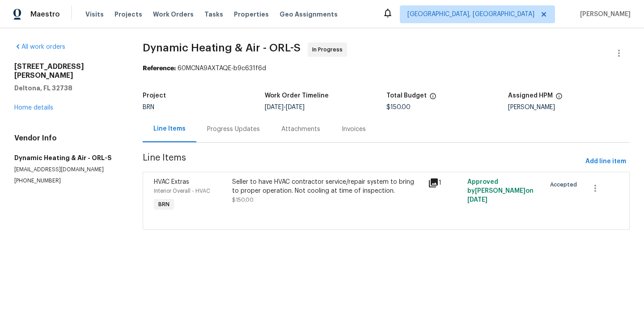  Describe the element at coordinates (251, 14) in the screenshot. I see `span: Properties` at that location.